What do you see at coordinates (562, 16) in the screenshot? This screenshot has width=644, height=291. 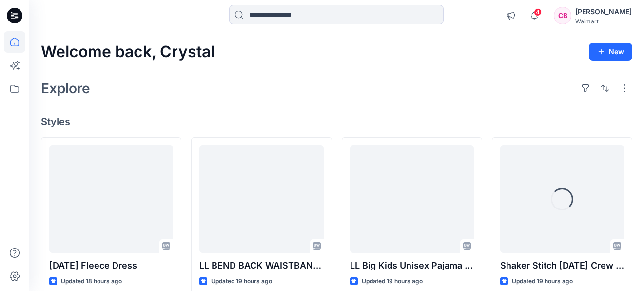 I see `div: CB` at bounding box center [562, 16].